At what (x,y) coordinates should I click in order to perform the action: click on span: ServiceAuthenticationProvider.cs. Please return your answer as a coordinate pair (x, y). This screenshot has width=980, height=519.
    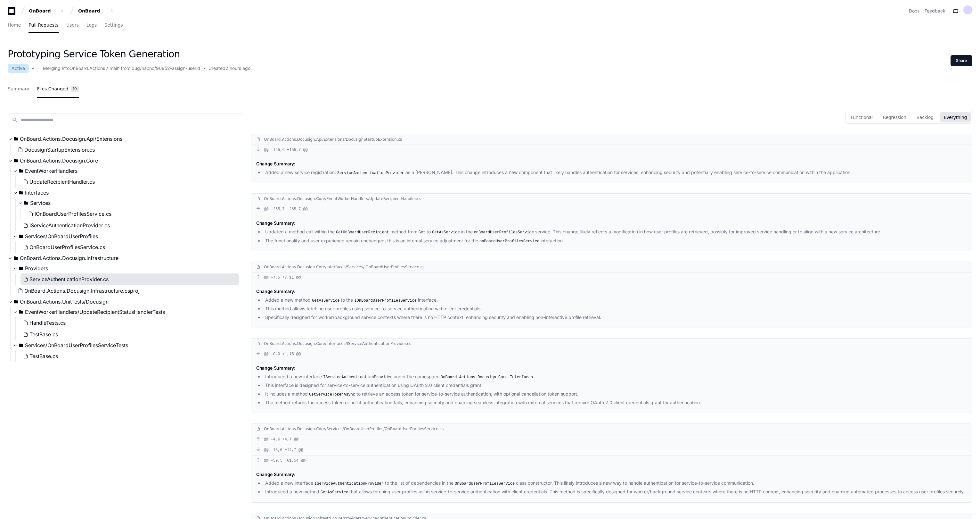
    Looking at the image, I should click on (69, 279).